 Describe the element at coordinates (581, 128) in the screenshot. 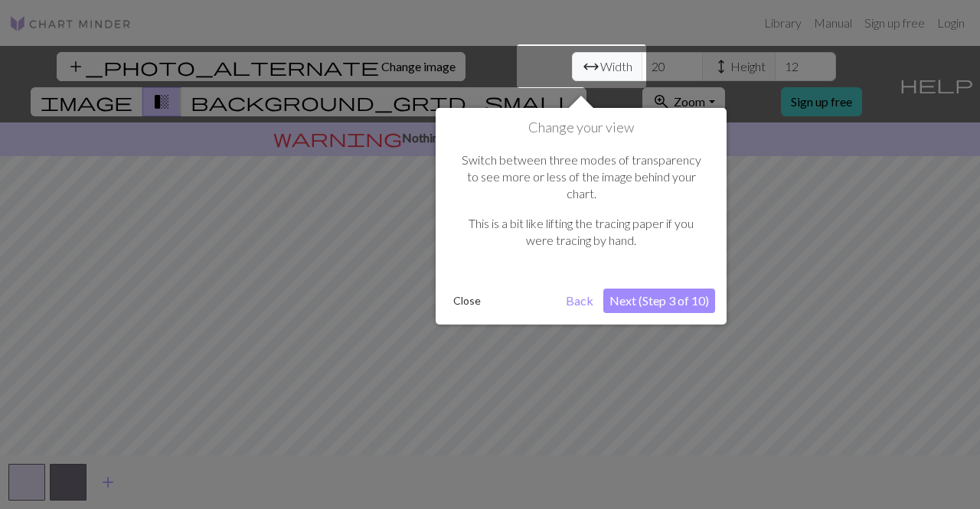

I see `h1: Change your view` at that location.